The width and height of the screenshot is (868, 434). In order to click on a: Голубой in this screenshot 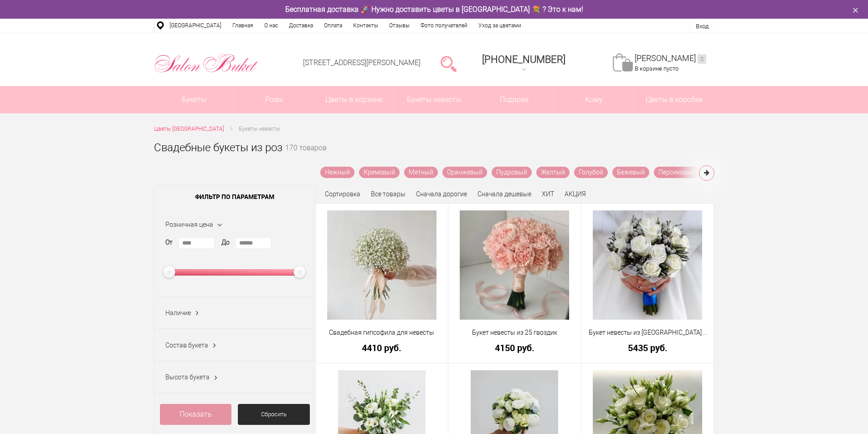, I will do `click(591, 172)`.